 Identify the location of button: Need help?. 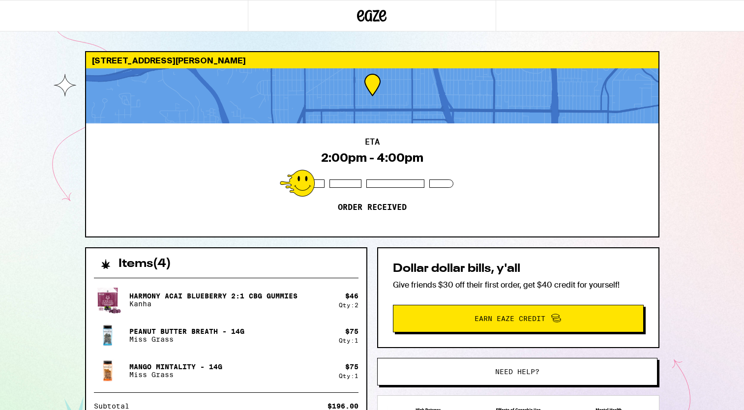
(517, 372).